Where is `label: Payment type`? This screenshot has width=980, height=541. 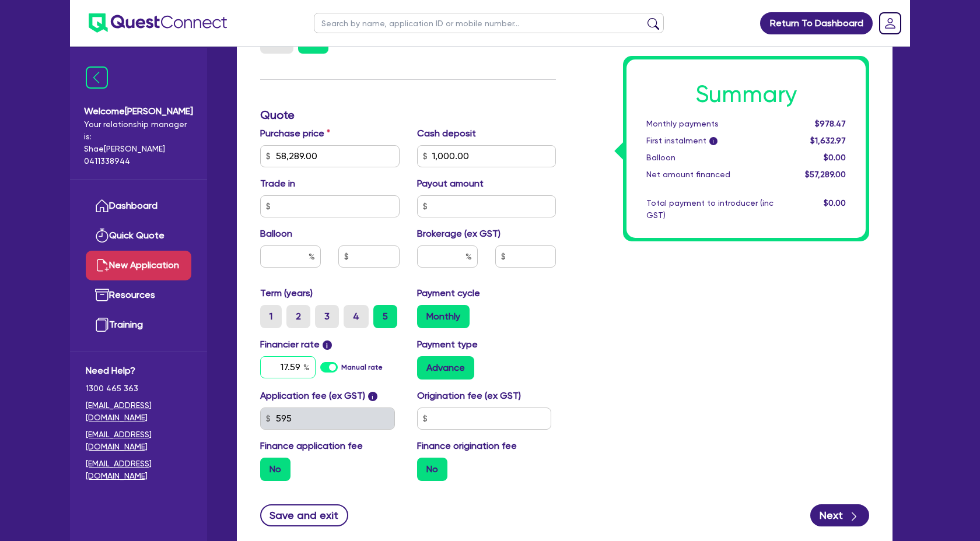 label: Payment type is located at coordinates (448, 344).